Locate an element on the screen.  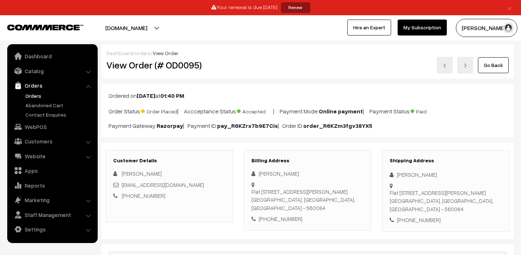
h2: View Order (# OD0095) is located at coordinates (170, 65).